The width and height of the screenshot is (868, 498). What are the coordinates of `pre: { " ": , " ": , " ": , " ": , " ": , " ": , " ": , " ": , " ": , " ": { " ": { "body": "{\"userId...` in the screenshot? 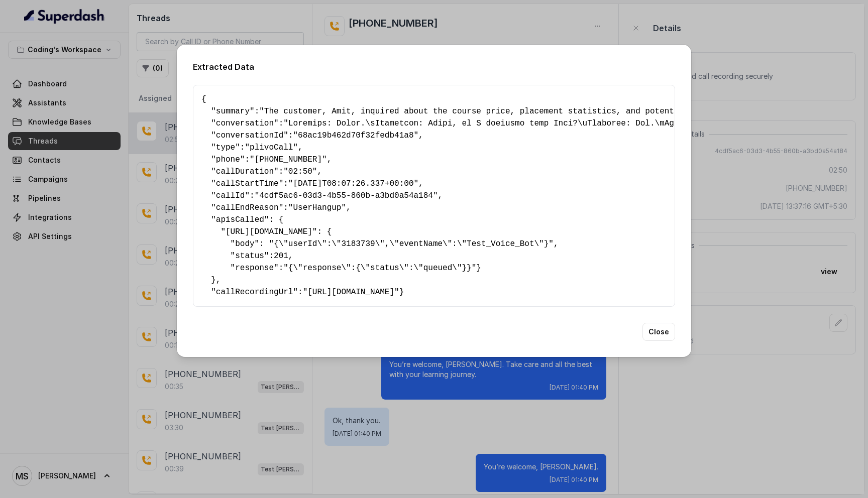 It's located at (434, 196).